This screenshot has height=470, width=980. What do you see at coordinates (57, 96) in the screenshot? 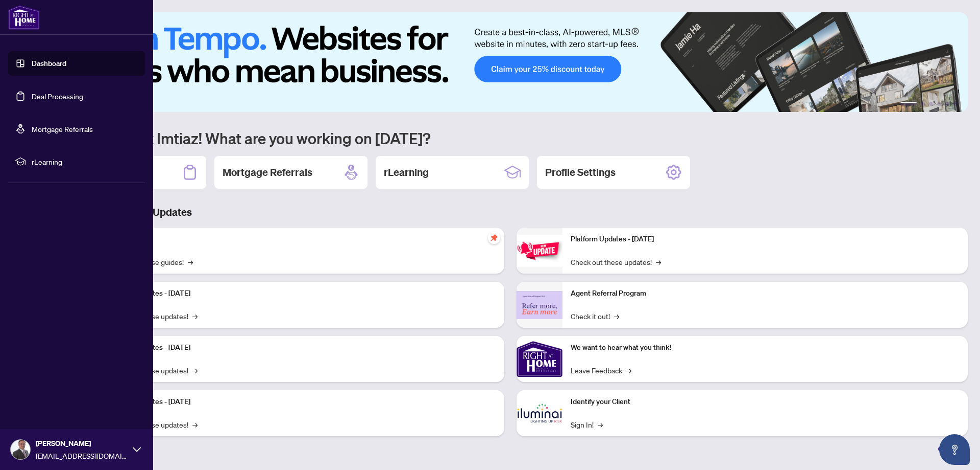
I see `a: Deal Processing` at bounding box center [57, 96].